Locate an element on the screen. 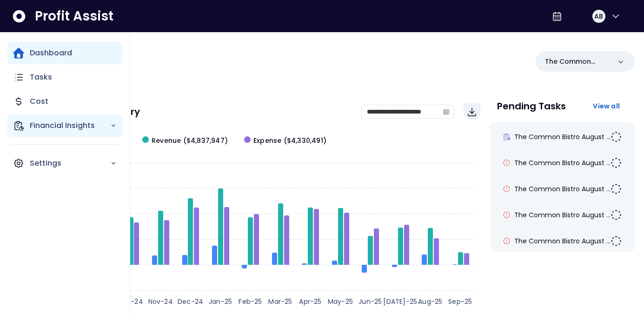 The image size is (644, 315). p: Financial Insights is located at coordinates (70, 126).